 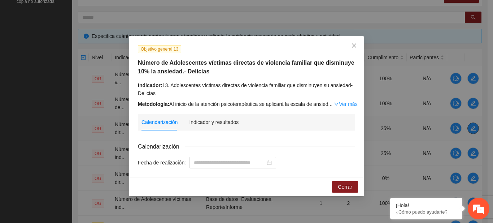 What do you see at coordinates (427, 205) in the screenshot?
I see `div: ¡Hola!` at bounding box center [427, 205].